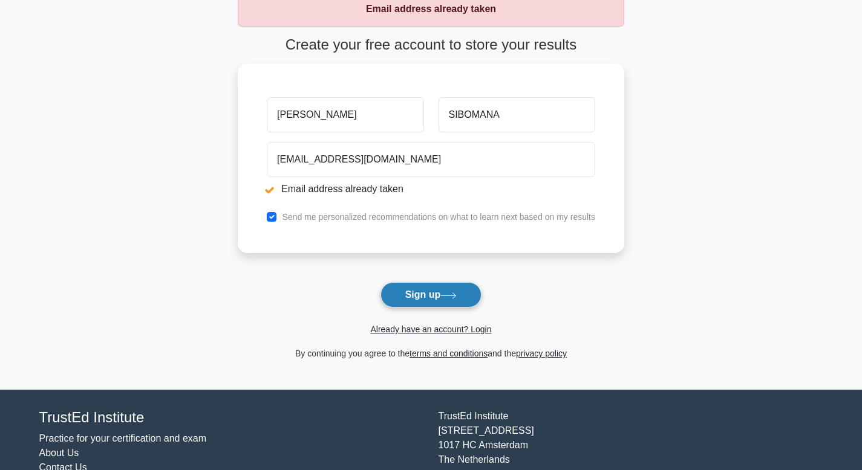 The image size is (862, 470). What do you see at coordinates (541, 354) in the screenshot?
I see `a: privacy policy` at bounding box center [541, 354].